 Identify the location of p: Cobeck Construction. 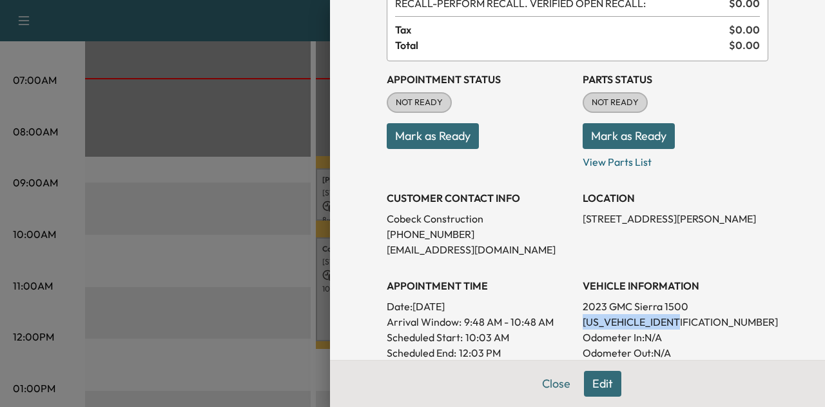
(479, 218).